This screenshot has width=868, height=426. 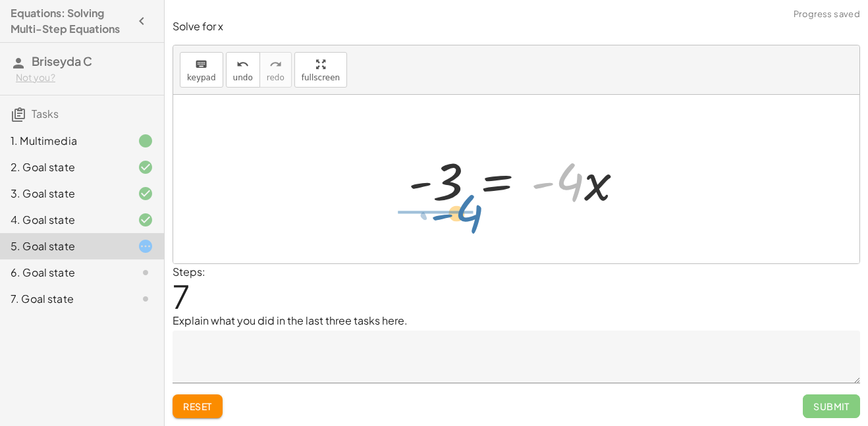 I want to click on div: 6. Goal state, so click(x=63, y=273).